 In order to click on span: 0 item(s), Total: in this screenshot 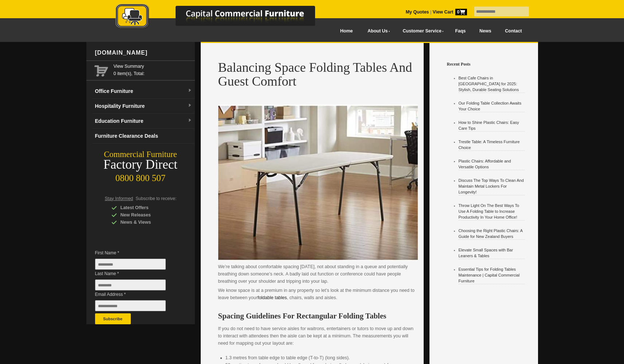, I will do `click(153, 69)`.